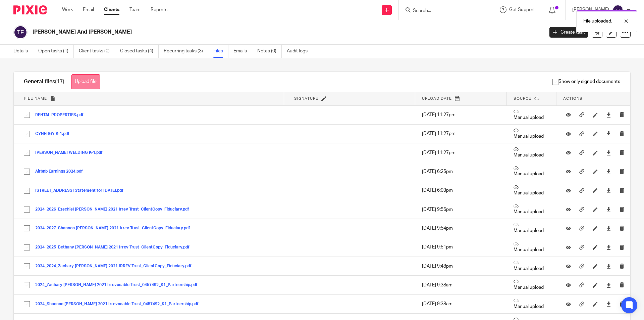 This screenshot has width=644, height=320. Describe the element at coordinates (139, 51) in the screenshot. I see `a: Closed tasks (4)` at that location.